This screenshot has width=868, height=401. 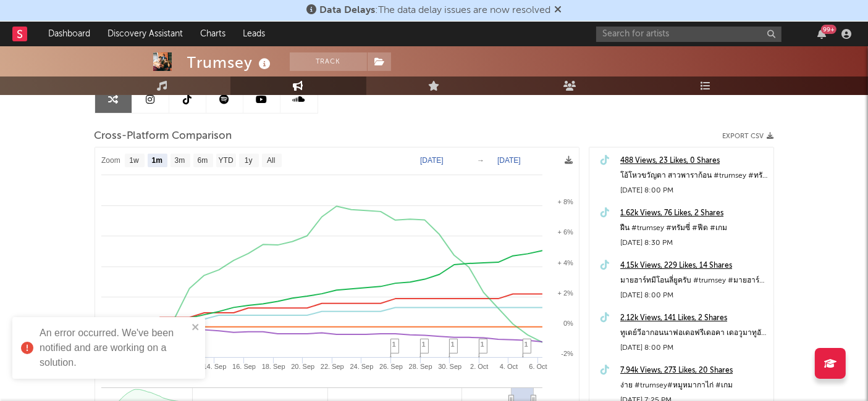 I want to click on div: 1.62k Views, 76 Likes, 2 Shares, so click(x=694, y=214).